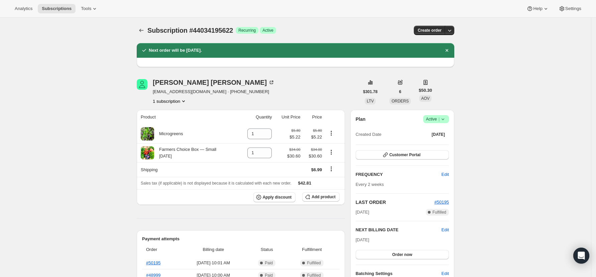 The image size is (596, 277). I want to click on span: Status, so click(267, 250).